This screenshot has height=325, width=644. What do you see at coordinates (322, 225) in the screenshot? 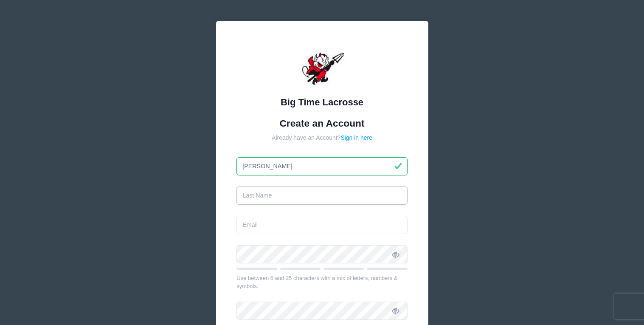
I see `input: Email` at bounding box center [322, 225].